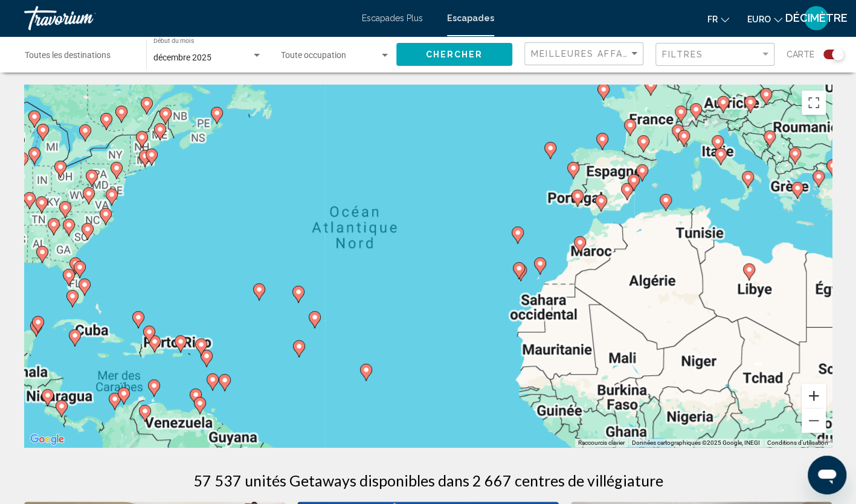 Image resolution: width=856 pixels, height=504 pixels. I want to click on span: Escapades, so click(471, 18).